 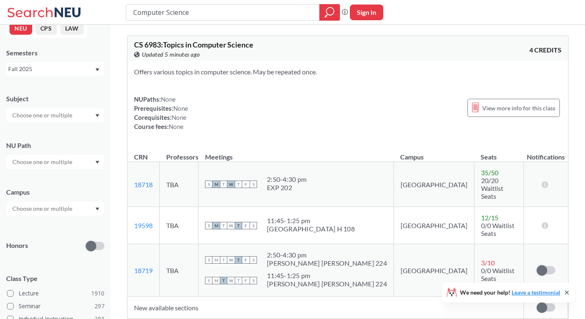 I want to click on span: 20/20 Waitlist Seats, so click(x=493, y=188).